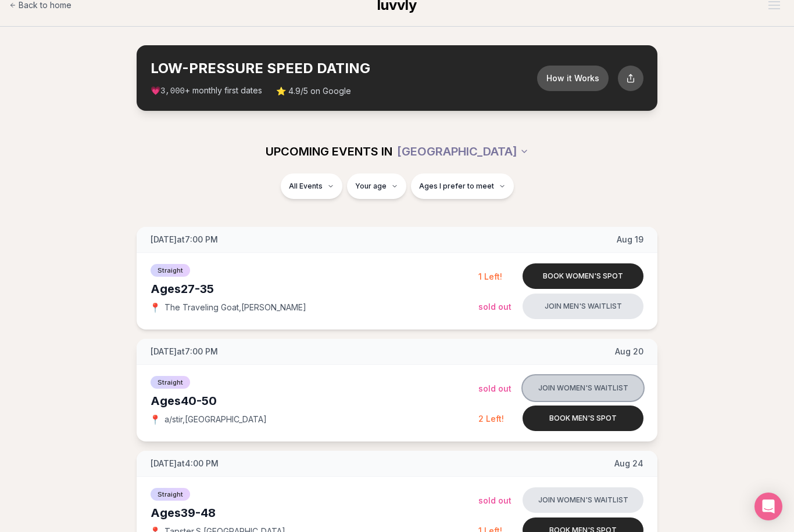 The width and height of the screenshot is (794, 532). What do you see at coordinates (329, 152) in the screenshot?
I see `span: UPCOMING EVENTS IN` at bounding box center [329, 152].